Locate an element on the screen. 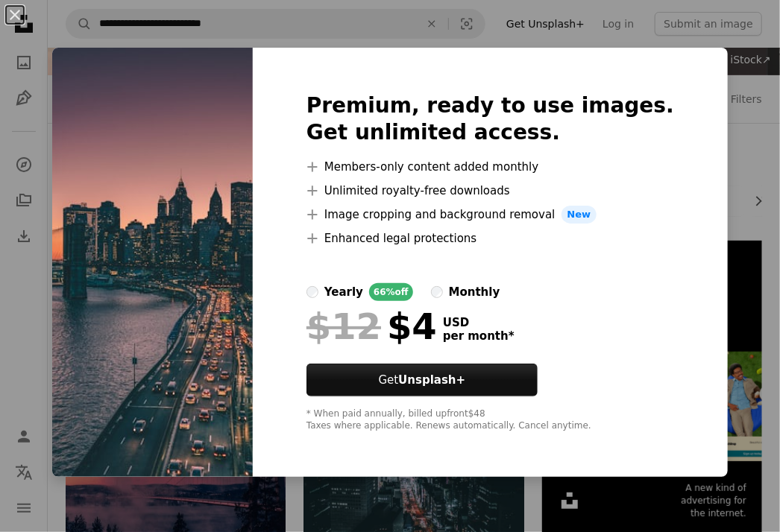  input: monthly is located at coordinates (437, 292).